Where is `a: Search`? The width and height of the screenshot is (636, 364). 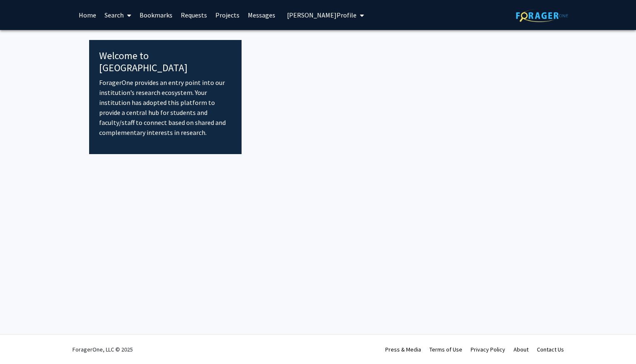
a: Search is located at coordinates (118, 15).